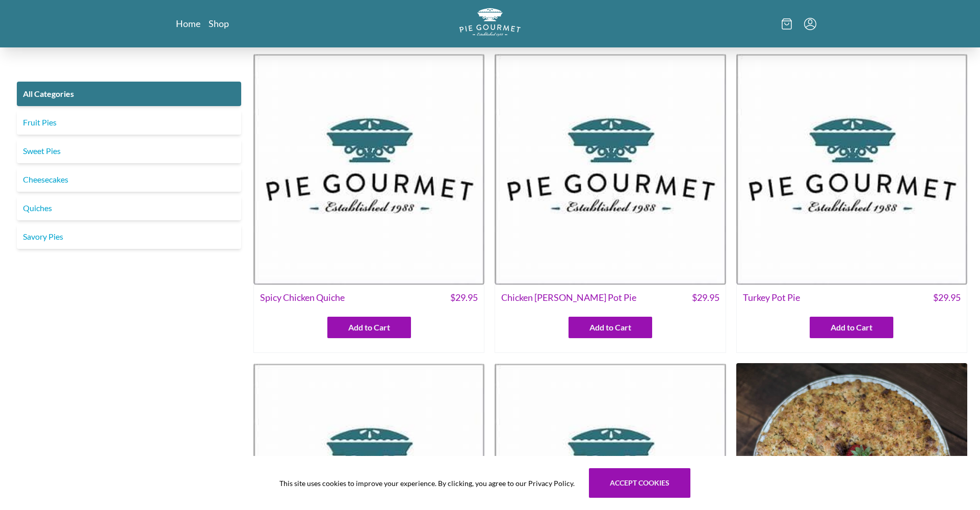 The image size is (980, 510). I want to click on a: Sweet Pies, so click(129, 151).